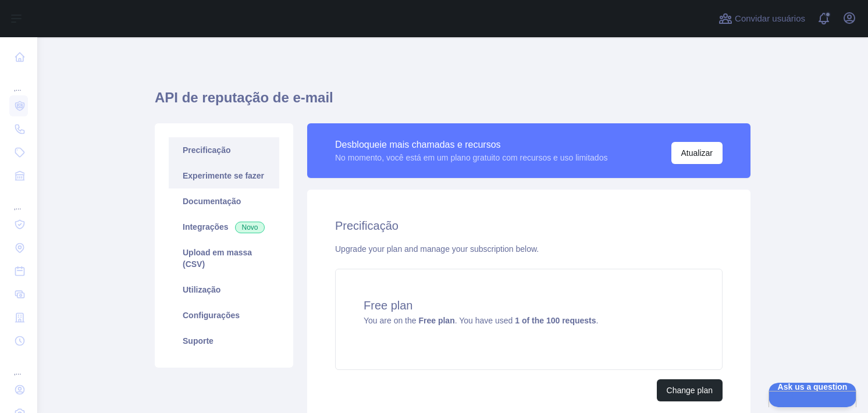 The width and height of the screenshot is (868, 413). Describe the element at coordinates (529, 249) in the screenshot. I see `div: Upgrade your plan and manage your subscription below.` at that location.